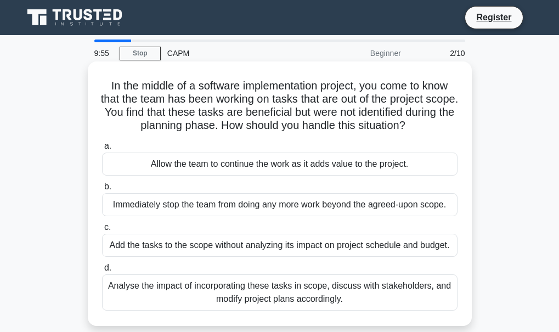  I want to click on a: Stop, so click(140, 53).